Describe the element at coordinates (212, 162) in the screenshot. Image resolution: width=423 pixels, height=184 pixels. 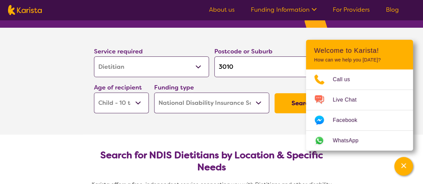
I see `h2: Search for NDIS Dietitians by Location & Specific Needs` at that location.